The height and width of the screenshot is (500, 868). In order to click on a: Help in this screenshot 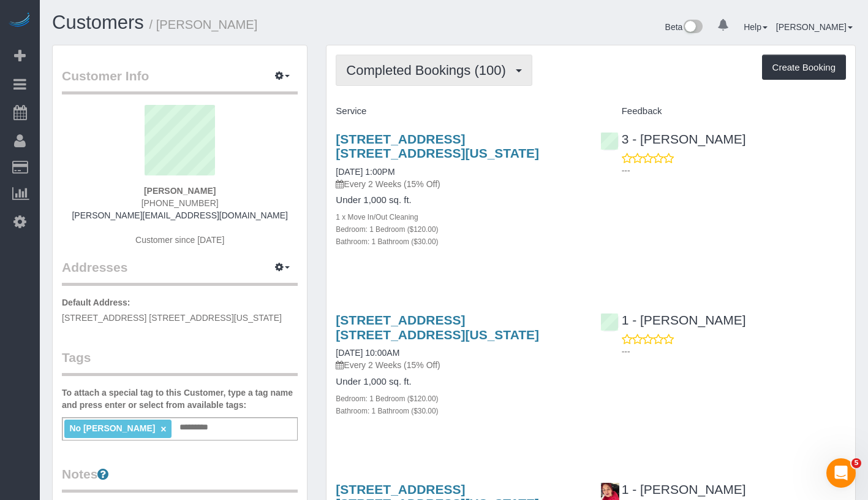, I will do `click(755, 27)`.